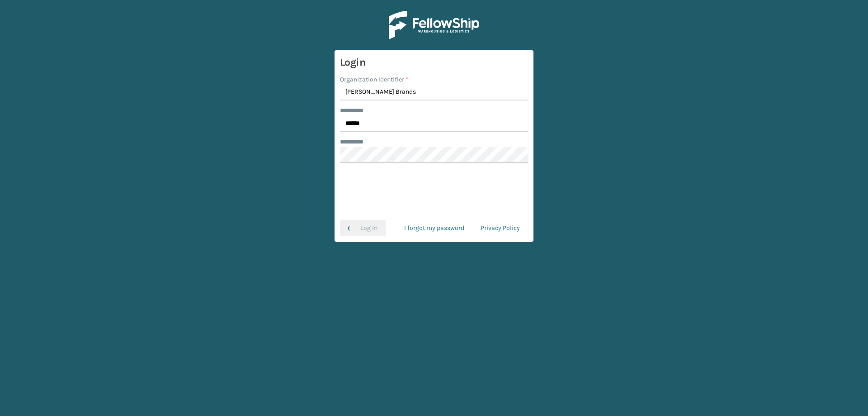 The width and height of the screenshot is (868, 416). Describe the element at coordinates (434, 228) in the screenshot. I see `a: I forgot my password` at that location.